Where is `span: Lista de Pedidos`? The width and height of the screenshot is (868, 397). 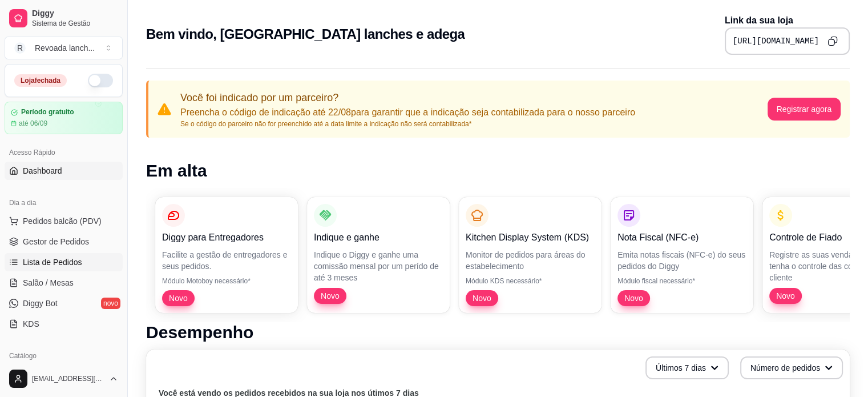
span: Lista de Pedidos is located at coordinates (52, 262).